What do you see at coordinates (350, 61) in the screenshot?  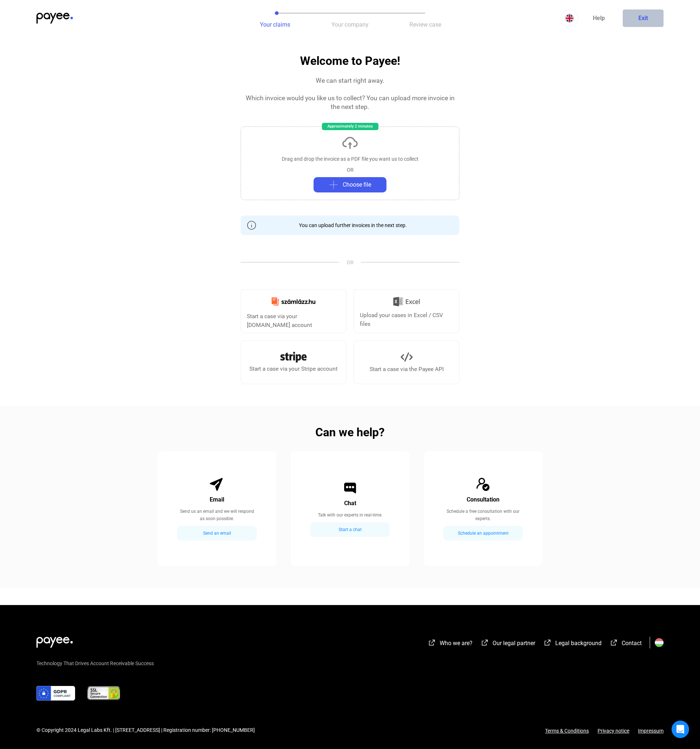 I see `h1: Welcome to Payee!` at bounding box center [350, 61].